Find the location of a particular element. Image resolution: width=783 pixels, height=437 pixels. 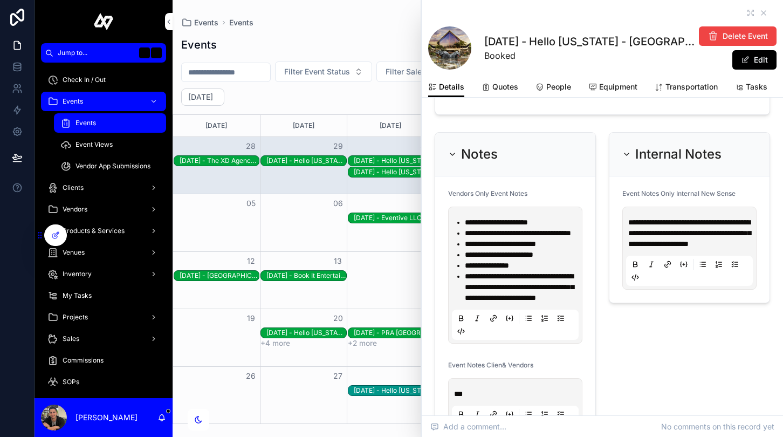

div: 9/30/2025 - Hello Florida - Orlando - Gaylord Palms Resort and Convention Center - rec7iIMuL0xMGVYRd is located at coordinates (393, 161).